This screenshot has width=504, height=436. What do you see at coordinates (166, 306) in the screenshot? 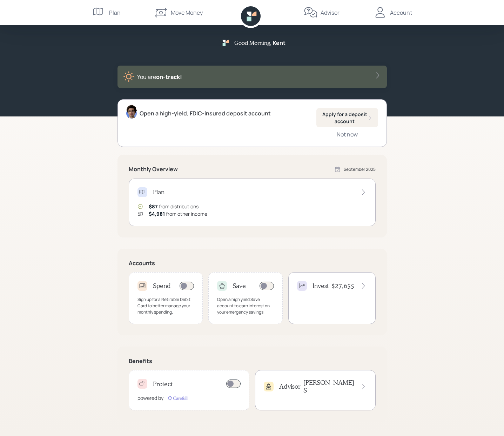
I see `div: Sign up for a Retirable Debit Card to better manage your monthly spending.` at bounding box center [166, 306].